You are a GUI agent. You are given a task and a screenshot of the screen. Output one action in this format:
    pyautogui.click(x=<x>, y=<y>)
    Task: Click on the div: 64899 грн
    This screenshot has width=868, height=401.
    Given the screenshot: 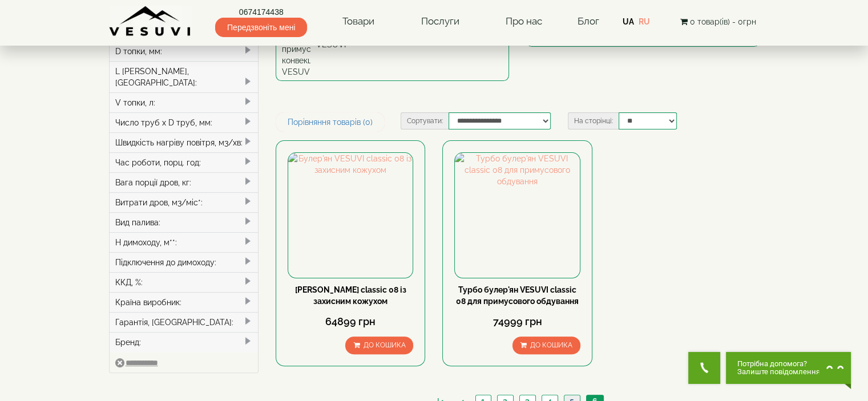 What is the action you would take?
    pyautogui.click(x=350, y=322)
    